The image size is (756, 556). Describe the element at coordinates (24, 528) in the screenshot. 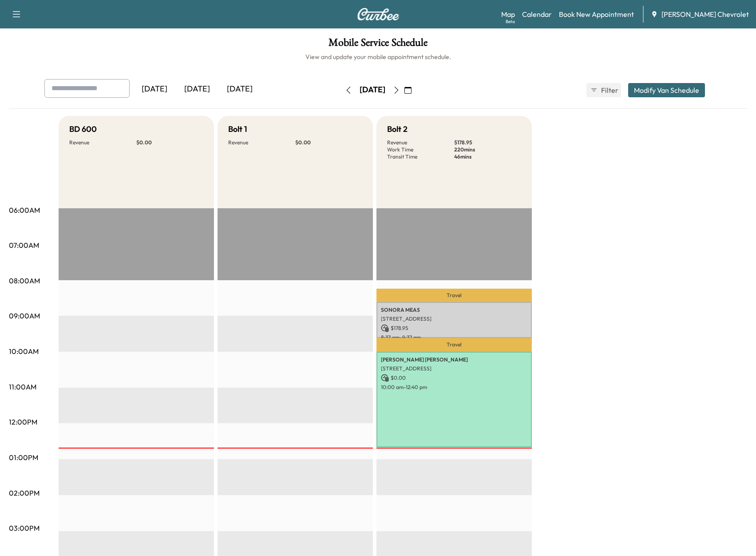

I see `p: 03:00PM` at that location.